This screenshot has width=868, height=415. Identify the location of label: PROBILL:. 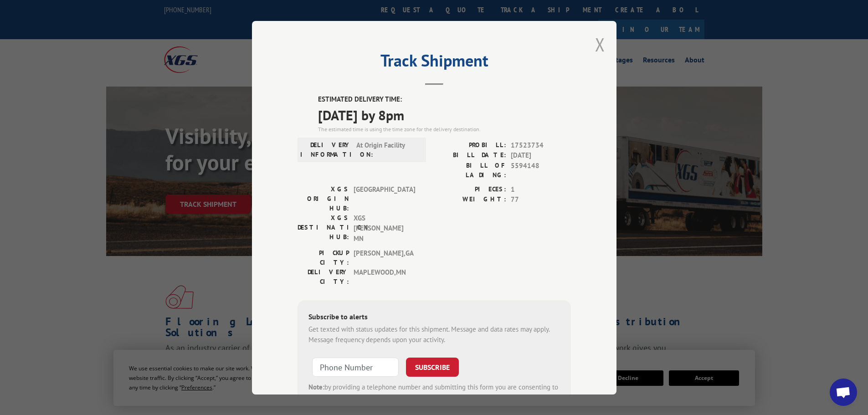
(470, 145).